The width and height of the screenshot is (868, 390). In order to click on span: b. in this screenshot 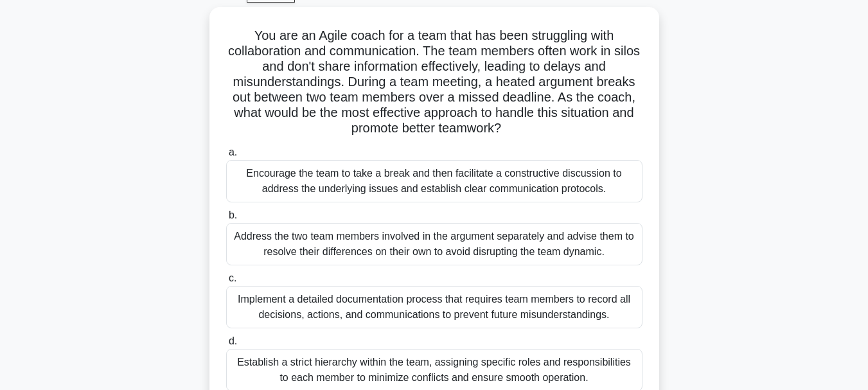, I will do `click(233, 214)`.